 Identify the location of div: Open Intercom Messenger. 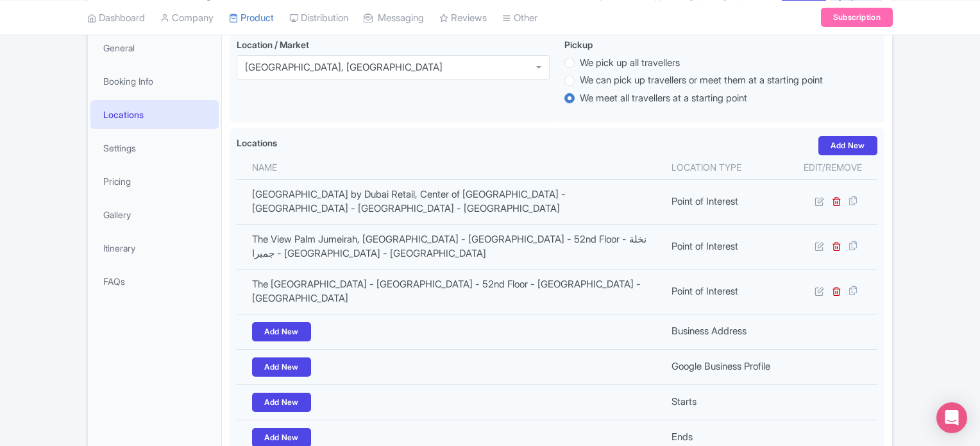
(952, 418).